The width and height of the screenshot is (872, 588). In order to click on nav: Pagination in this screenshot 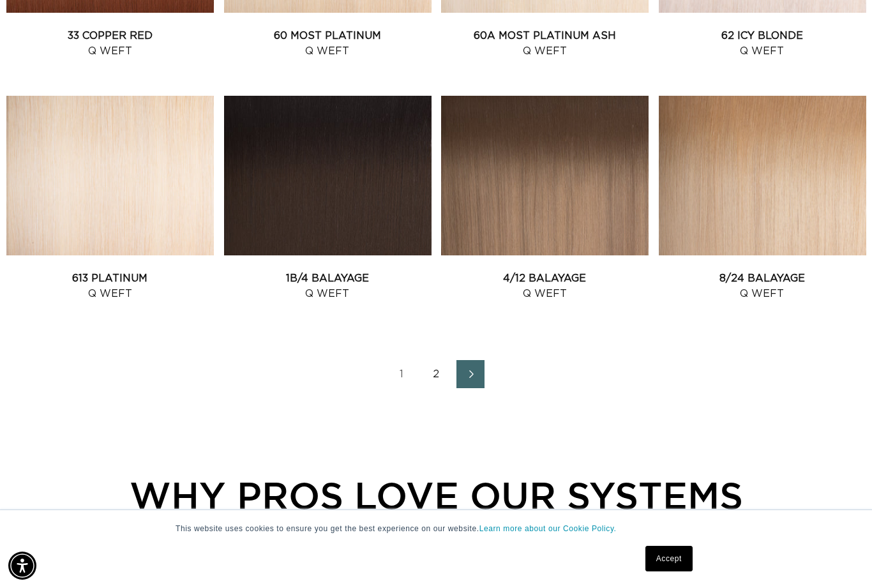, I will do `click(436, 374)`.